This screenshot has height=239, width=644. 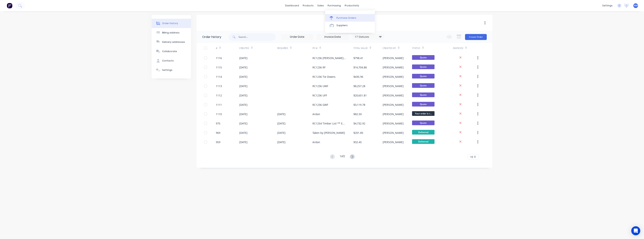 What do you see at coordinates (636, 231) in the screenshot?
I see `div: Open Intercom Messenger` at bounding box center [636, 231].